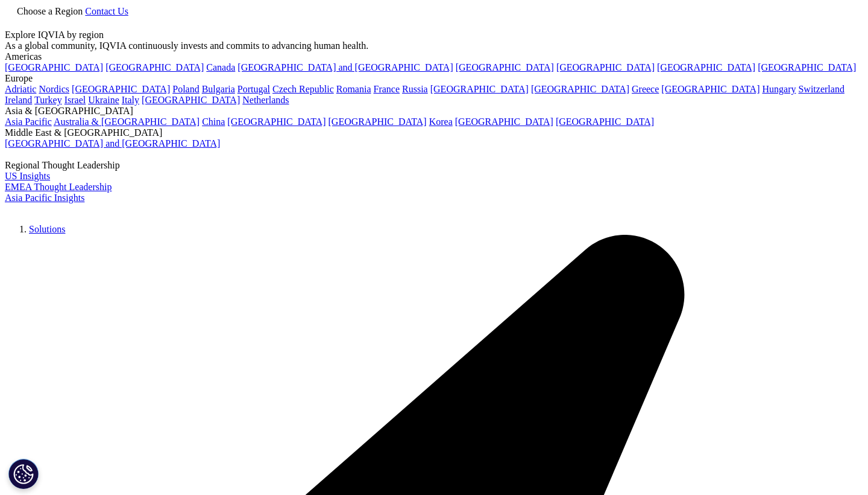 The image size is (868, 495). I want to click on span: Contact Us, so click(107, 11).